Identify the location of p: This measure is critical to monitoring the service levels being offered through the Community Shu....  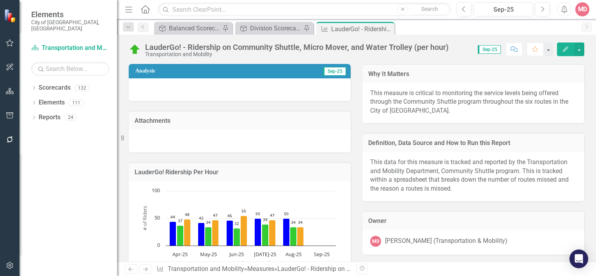
(473, 102).